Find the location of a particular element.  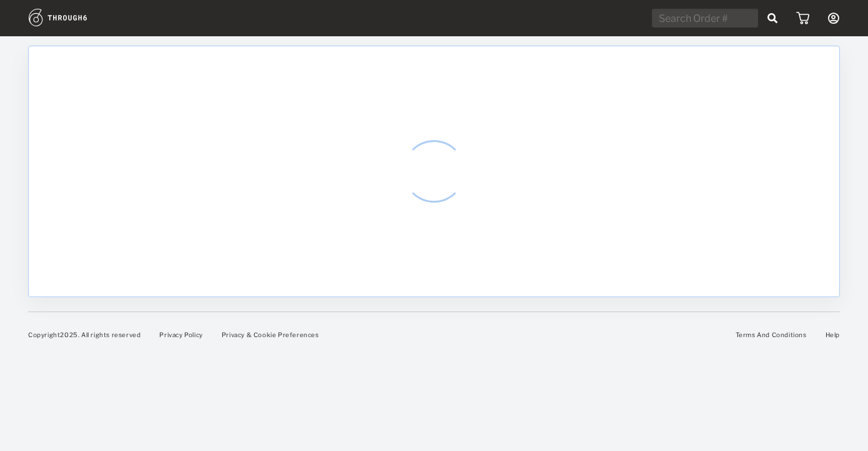

a: Privacy & Cookie Preferences is located at coordinates (271, 334).